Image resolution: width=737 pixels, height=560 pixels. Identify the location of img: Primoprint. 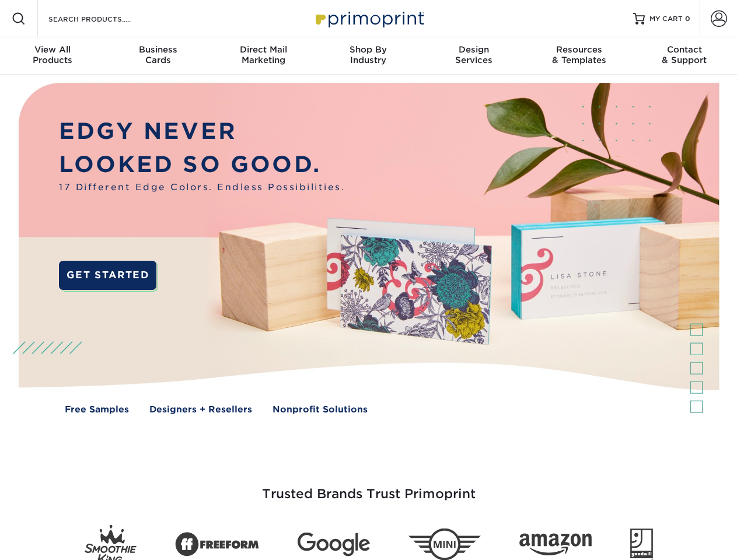
(369, 18).